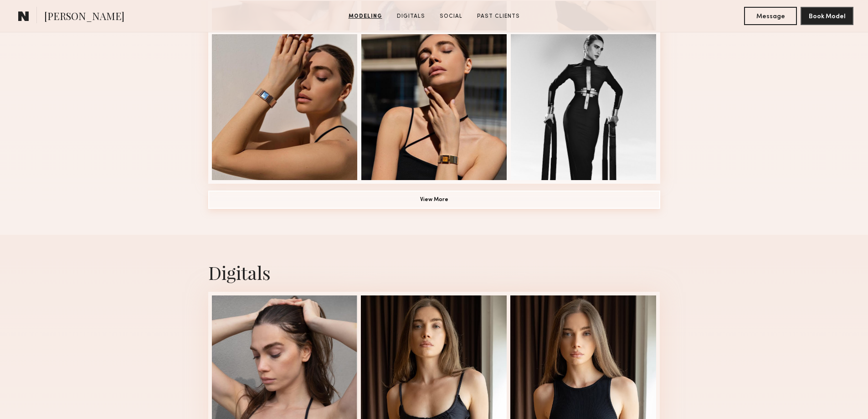  Describe the element at coordinates (828, 16) in the screenshot. I see `button: Book Model` at that location.